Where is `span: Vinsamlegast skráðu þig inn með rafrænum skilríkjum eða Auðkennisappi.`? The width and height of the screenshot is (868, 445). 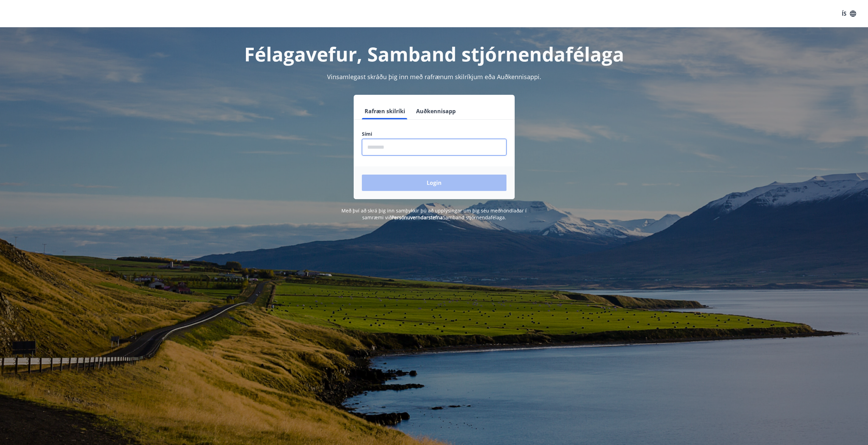 span: Vinsamlegast skráðu þig inn með rafrænum skilríkjum eða Auðkennisappi. is located at coordinates (434, 77).